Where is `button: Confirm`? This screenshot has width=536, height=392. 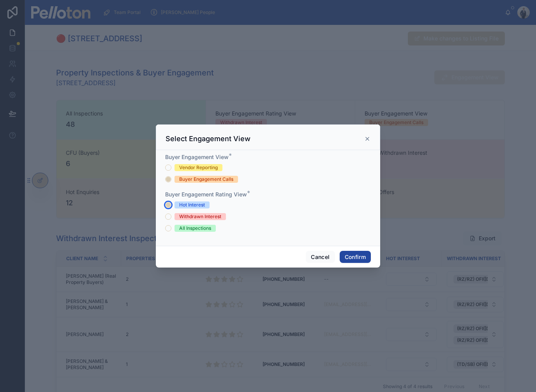
button: Confirm is located at coordinates (355, 257).